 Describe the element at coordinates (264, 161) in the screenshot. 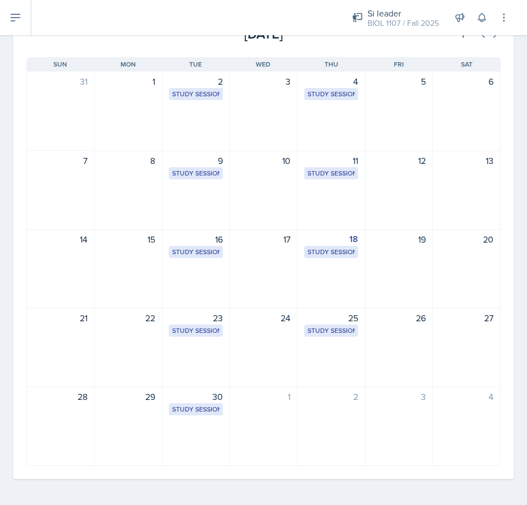

I see `div: 10` at that location.